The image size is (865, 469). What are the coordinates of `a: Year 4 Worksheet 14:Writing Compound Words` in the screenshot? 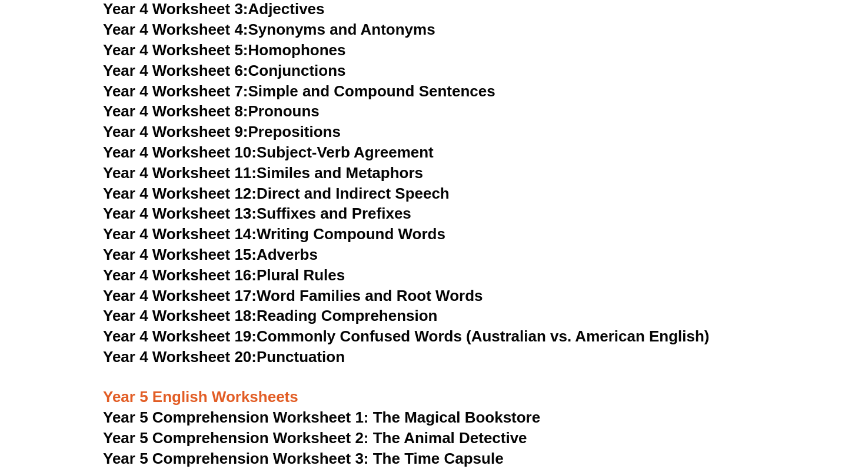 It's located at (274, 234).